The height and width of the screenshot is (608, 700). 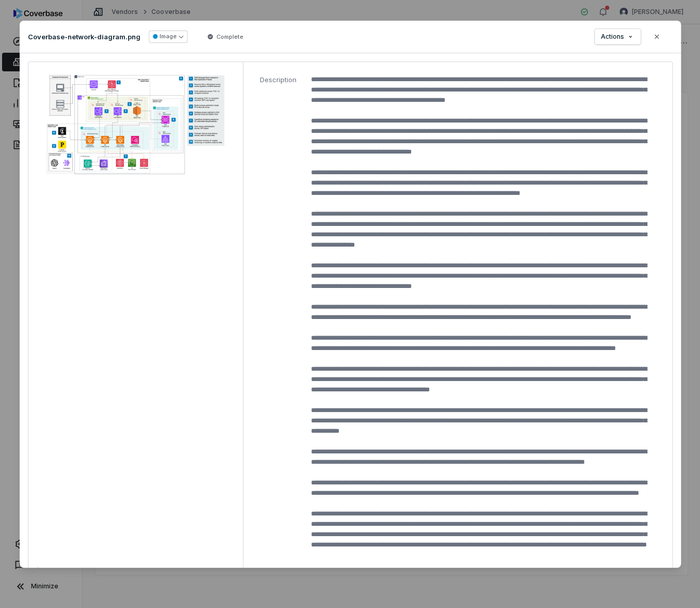 What do you see at coordinates (84, 37) in the screenshot?
I see `p: Coverbase-network-diagram.png` at bounding box center [84, 37].